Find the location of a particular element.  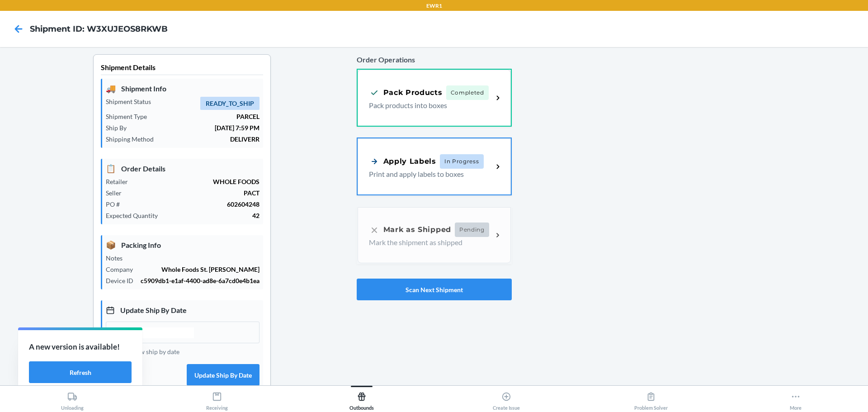

button: Create Issue is located at coordinates (507, 397).